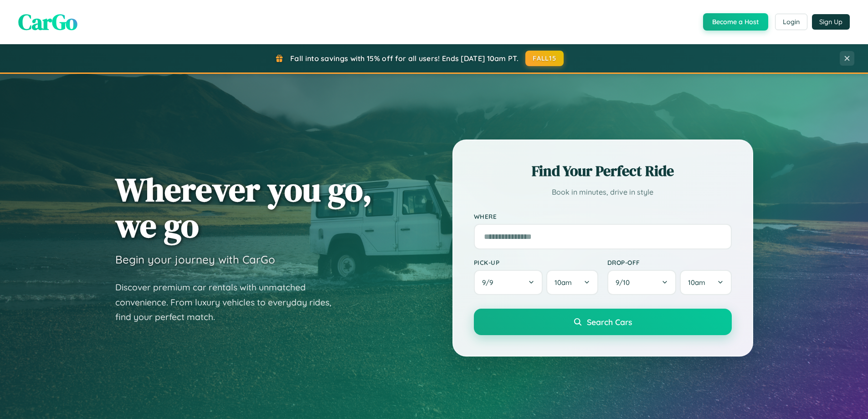  Describe the element at coordinates (603, 171) in the screenshot. I see `h2: Find Your Perfect Ride` at that location.